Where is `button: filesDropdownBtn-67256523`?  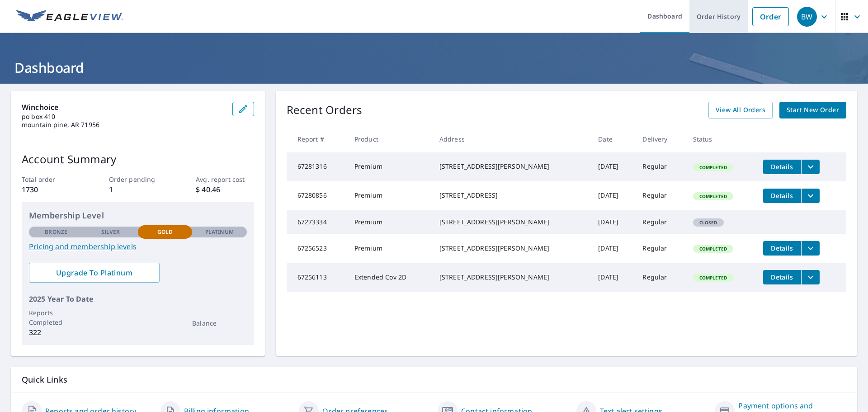 button: filesDropdownBtn-67256523 is located at coordinates (810, 249).